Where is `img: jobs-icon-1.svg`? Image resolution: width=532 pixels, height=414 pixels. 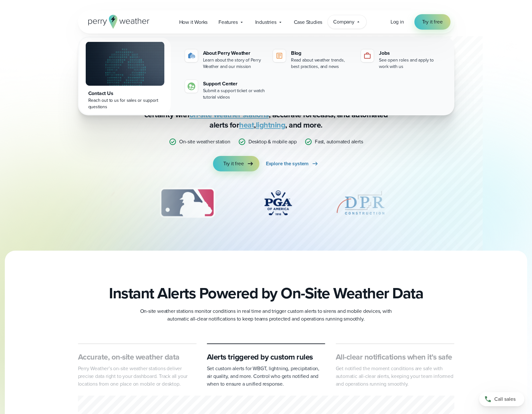
img: jobs-icon-1.svg is located at coordinates (368, 56).